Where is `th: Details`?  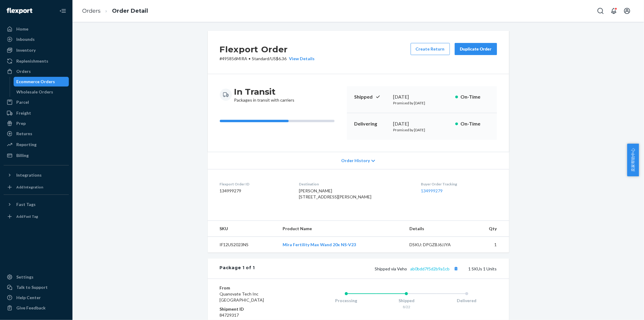 th: Details is located at coordinates (438, 229).